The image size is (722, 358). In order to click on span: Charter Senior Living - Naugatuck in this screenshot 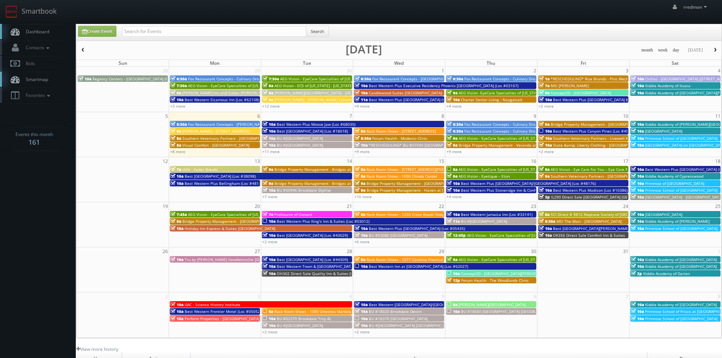, I will do `click(492, 100)`.